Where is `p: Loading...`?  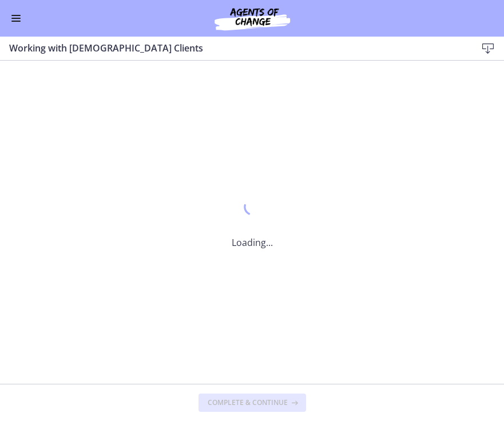 p: Loading... is located at coordinates (252, 242).